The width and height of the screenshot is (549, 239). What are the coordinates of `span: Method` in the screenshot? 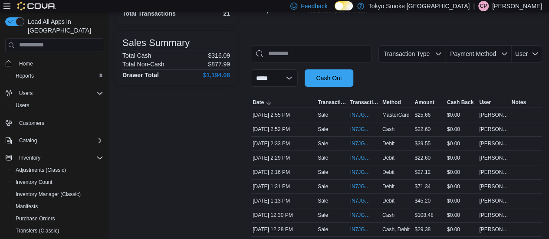 It's located at (391, 102).